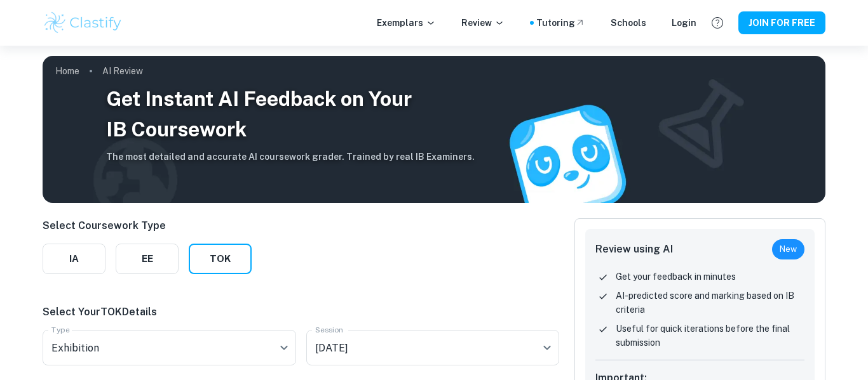 Image resolution: width=868 pixels, height=380 pixels. What do you see at coordinates (169, 348) in the screenshot?
I see `div: Exhibition` at bounding box center [169, 348].